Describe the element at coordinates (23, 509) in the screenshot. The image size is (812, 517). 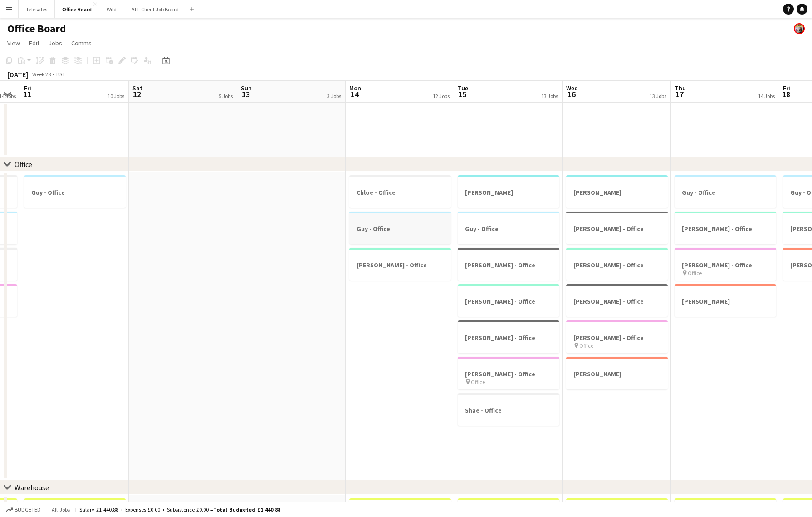
I see `button: Budgeted` at that location.